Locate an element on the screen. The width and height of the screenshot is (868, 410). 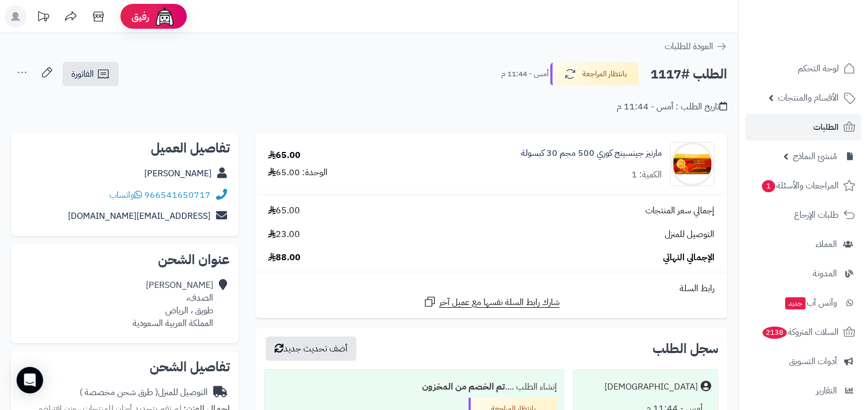
span: لوحة التحكم is located at coordinates (818, 69).